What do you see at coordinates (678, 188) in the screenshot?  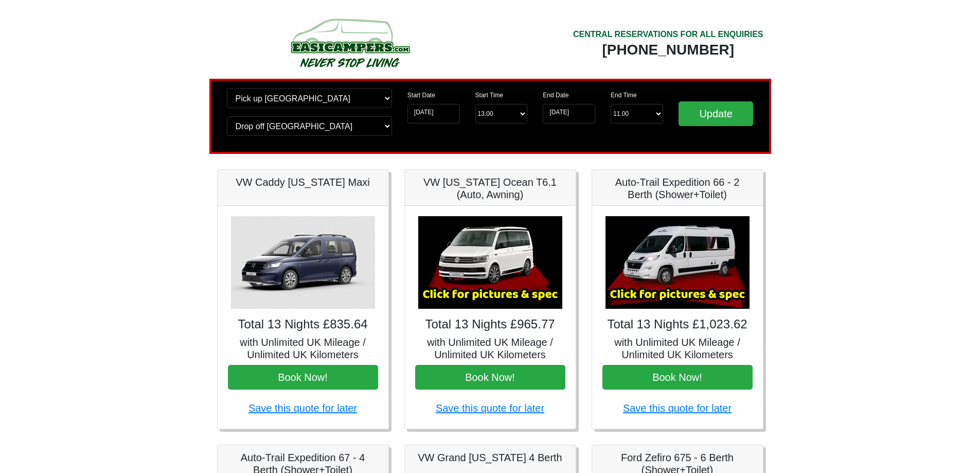 I see `h5: Auto-Trail Expedition 66 - 2 Berth (Shower+Toilet)` at bounding box center [678, 188].